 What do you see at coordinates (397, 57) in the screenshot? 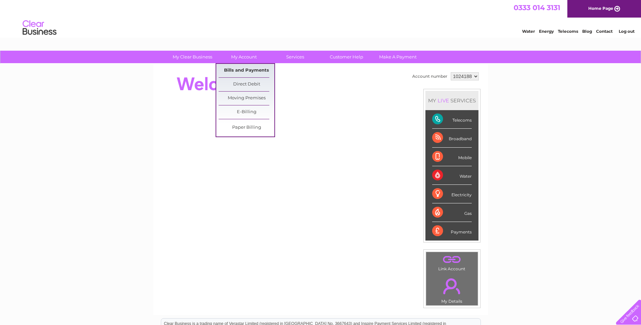
I see `a: Make A Payment` at bounding box center [397, 57].